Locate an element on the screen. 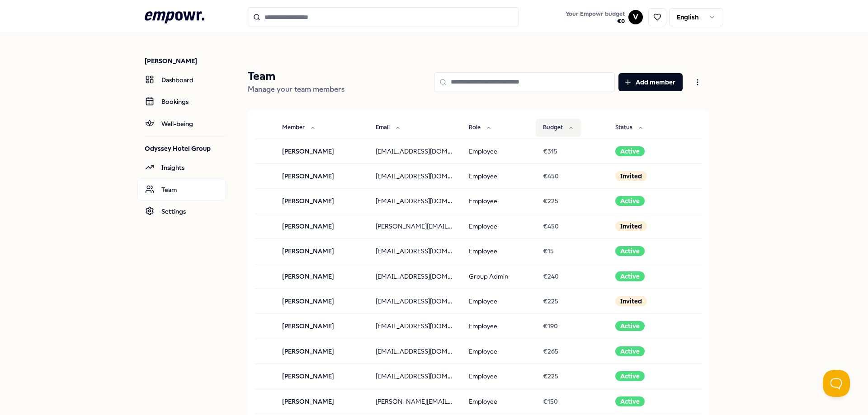  input: Search for products, categories or subcategories is located at coordinates (383, 17).